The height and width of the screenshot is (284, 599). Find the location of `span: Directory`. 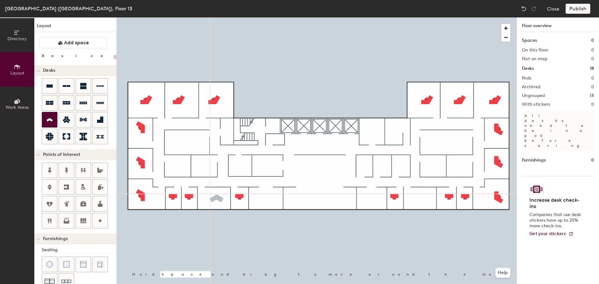

span: Directory is located at coordinates (17, 39).